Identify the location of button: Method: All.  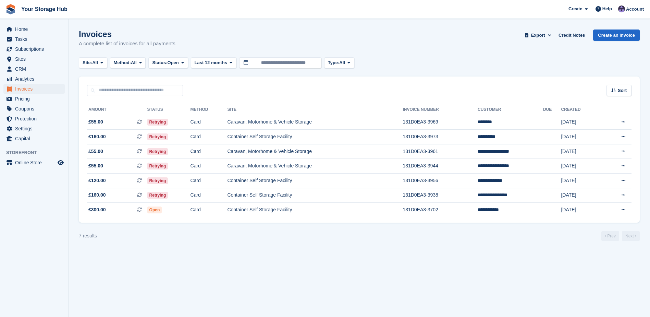
(128, 63).